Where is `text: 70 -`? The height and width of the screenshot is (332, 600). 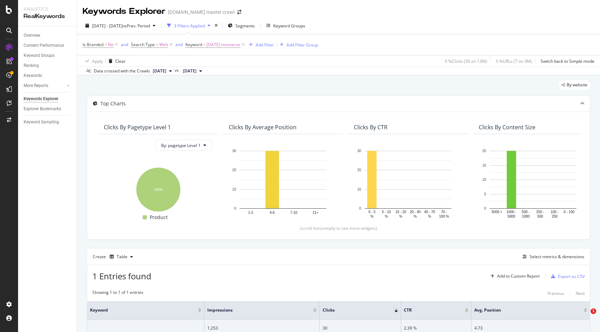
text: 70 - is located at coordinates (443, 212).